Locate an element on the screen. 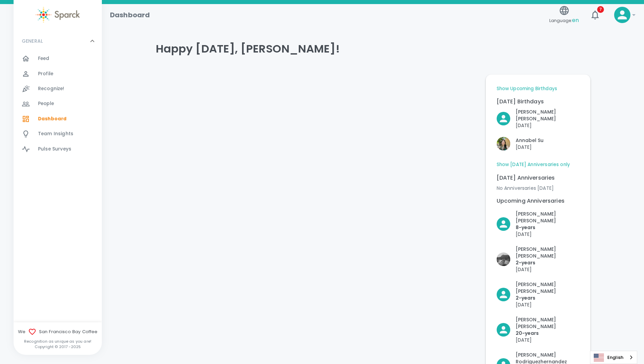  button: 7 is located at coordinates (594, 15).